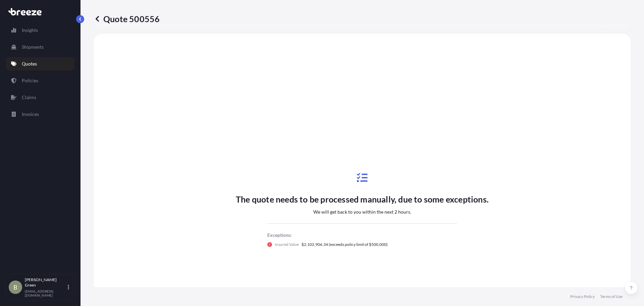  I want to click on p: Policies, so click(30, 81).